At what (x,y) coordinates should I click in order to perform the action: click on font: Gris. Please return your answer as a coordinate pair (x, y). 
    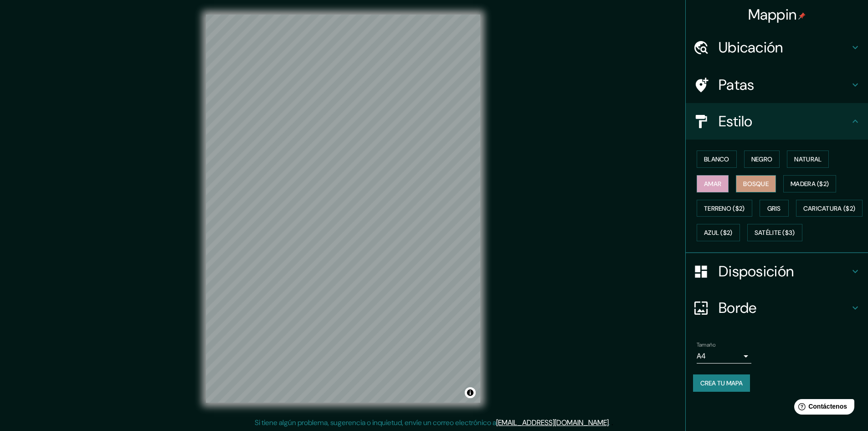
    Looking at the image, I should click on (775, 209).